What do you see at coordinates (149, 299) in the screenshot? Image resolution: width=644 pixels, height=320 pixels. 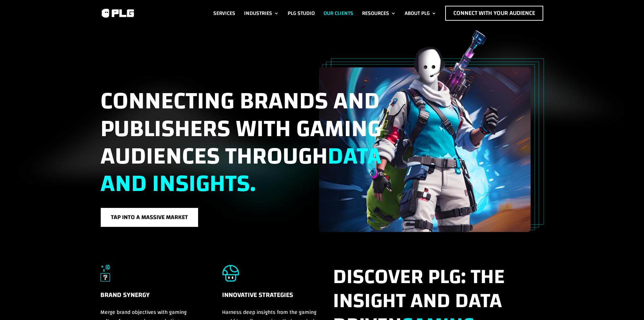 I see `h5: Brand Synergy` at bounding box center [149, 299].